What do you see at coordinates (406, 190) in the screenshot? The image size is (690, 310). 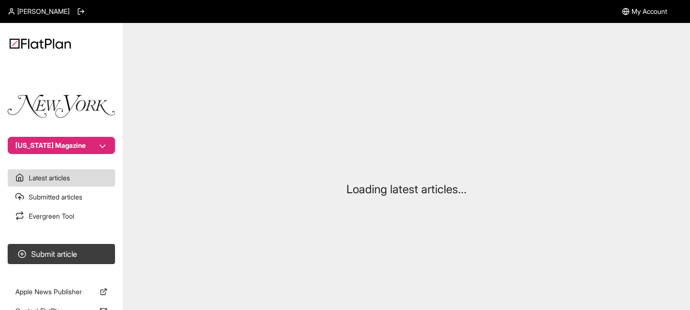 I see `p: Loading latest articles...` at bounding box center [406, 190].